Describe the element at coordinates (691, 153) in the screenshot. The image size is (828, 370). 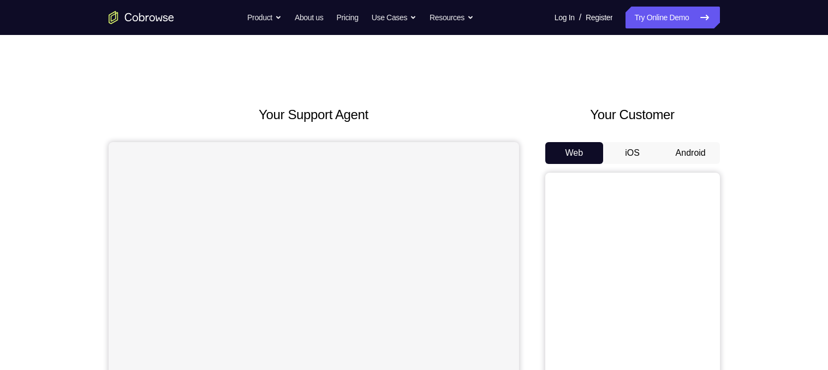
I see `button: Android` at that location.